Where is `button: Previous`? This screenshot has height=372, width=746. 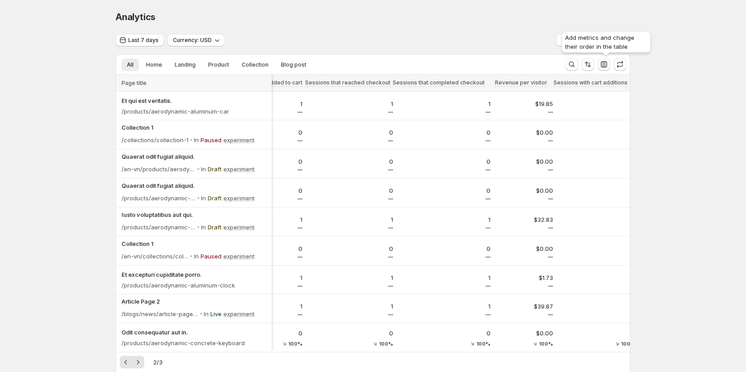
button: Previous is located at coordinates (126, 362).